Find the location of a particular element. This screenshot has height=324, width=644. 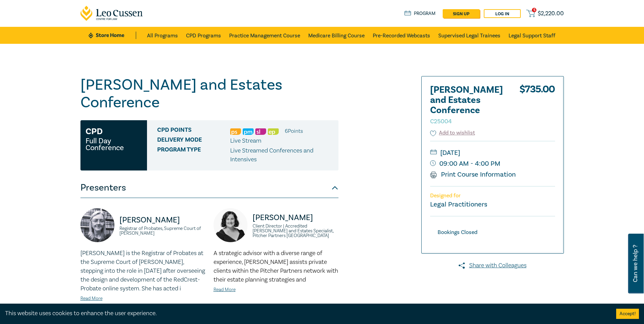

a: Print Course Information is located at coordinates (473, 175).